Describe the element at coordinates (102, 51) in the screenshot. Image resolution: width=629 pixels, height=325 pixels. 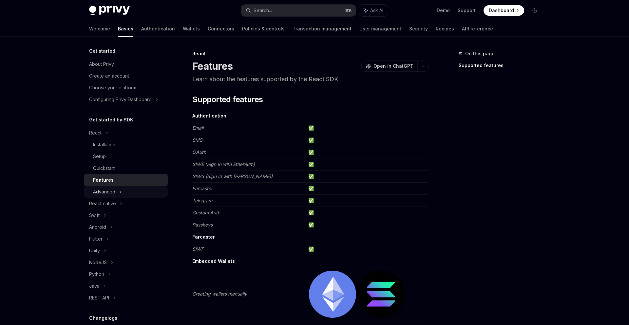
I see `h5: Get started` at that location.